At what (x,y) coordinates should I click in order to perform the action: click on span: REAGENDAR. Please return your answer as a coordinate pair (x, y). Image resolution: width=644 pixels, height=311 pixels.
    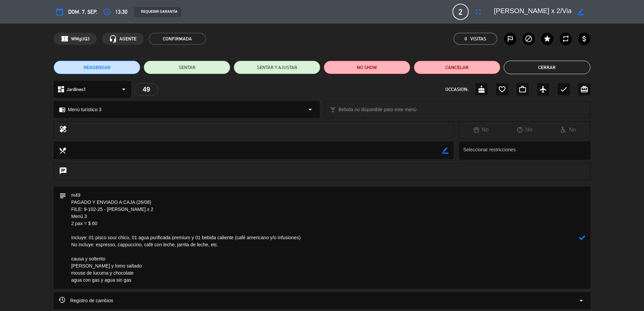
    Looking at the image, I should click on (97, 67).